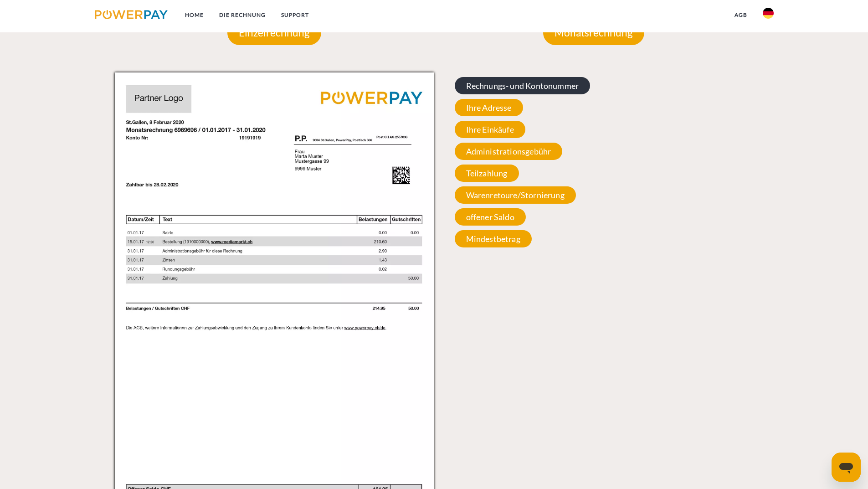  Describe the element at coordinates (489, 107) in the screenshot. I see `span: Ihre Adresse` at that location.